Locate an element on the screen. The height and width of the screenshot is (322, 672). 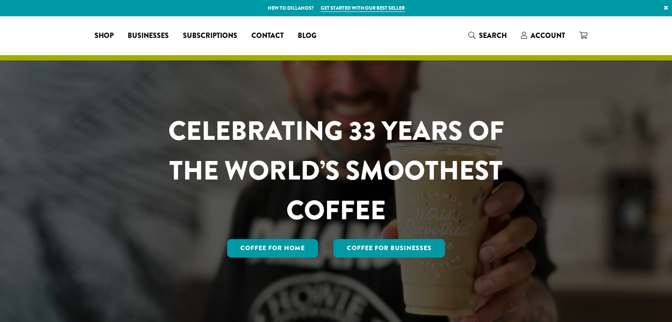
a: Get started with our best seller is located at coordinates (362, 8).